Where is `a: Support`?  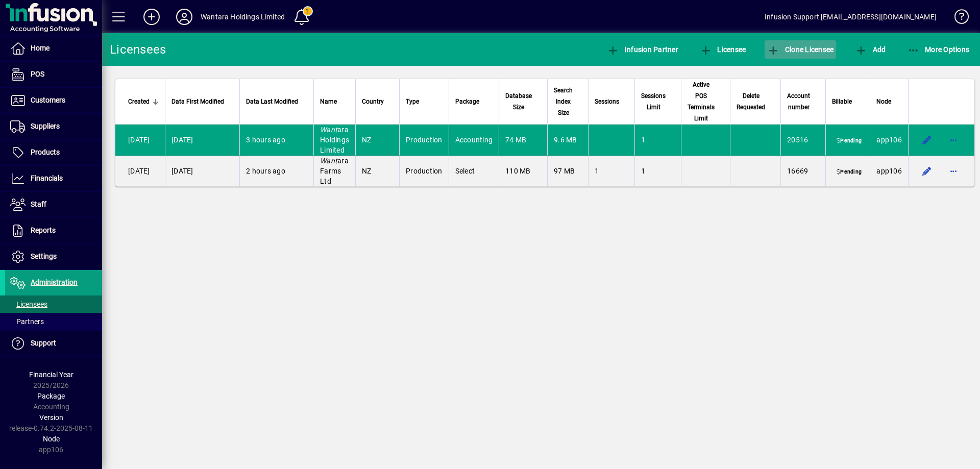 a: Support is located at coordinates (54, 343).